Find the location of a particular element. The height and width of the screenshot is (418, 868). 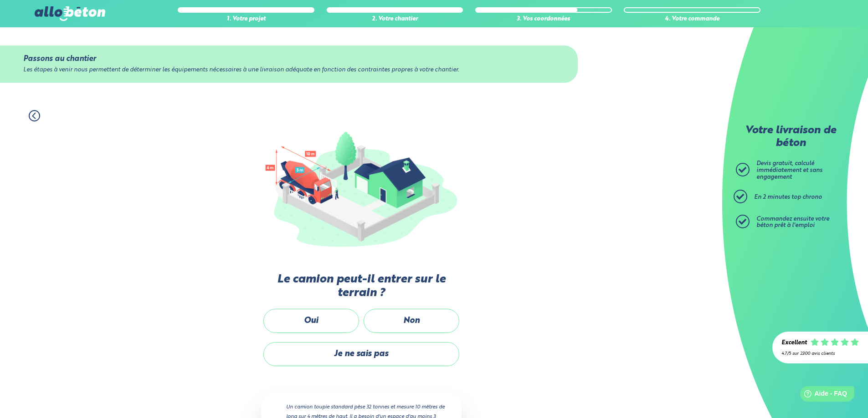

img: allobéton is located at coordinates (70, 13).